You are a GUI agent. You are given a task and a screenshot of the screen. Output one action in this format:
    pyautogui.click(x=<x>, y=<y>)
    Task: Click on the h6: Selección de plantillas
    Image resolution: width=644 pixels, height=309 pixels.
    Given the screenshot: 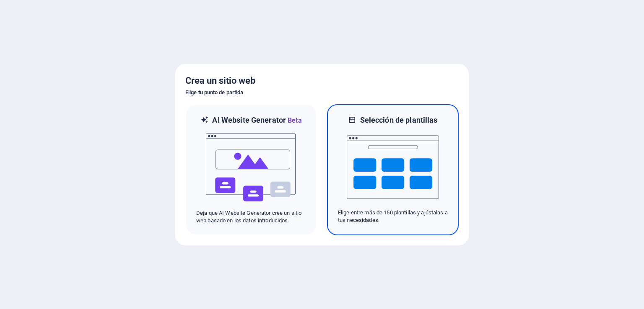 What is the action you would take?
    pyautogui.click(x=399, y=120)
    